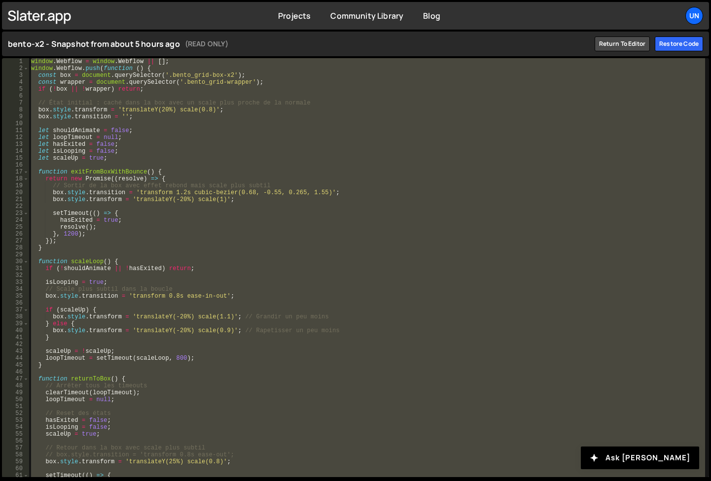  What do you see at coordinates (15, 234) in the screenshot?
I see `div: 26` at bounding box center [15, 234].